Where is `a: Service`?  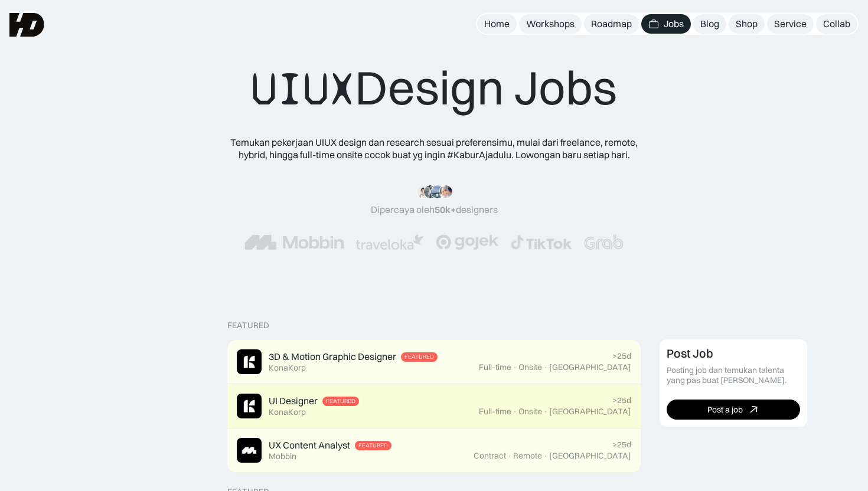
a: Service is located at coordinates (790, 24).